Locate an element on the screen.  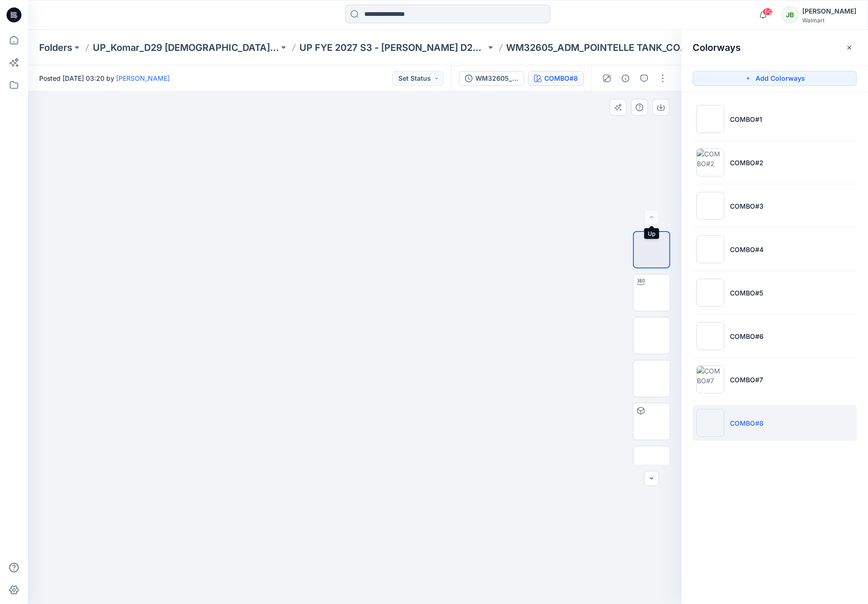
a: Folders is located at coordinates (55, 48).